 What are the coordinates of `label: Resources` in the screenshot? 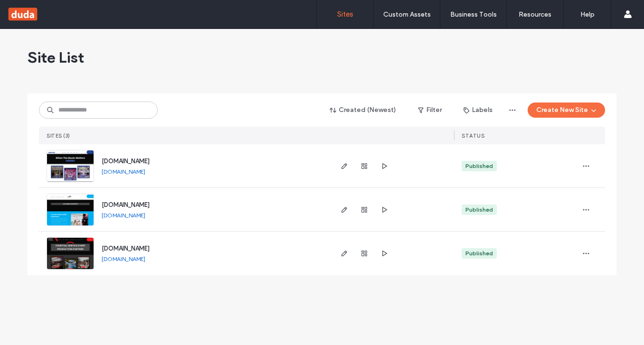 It's located at (535, 15).